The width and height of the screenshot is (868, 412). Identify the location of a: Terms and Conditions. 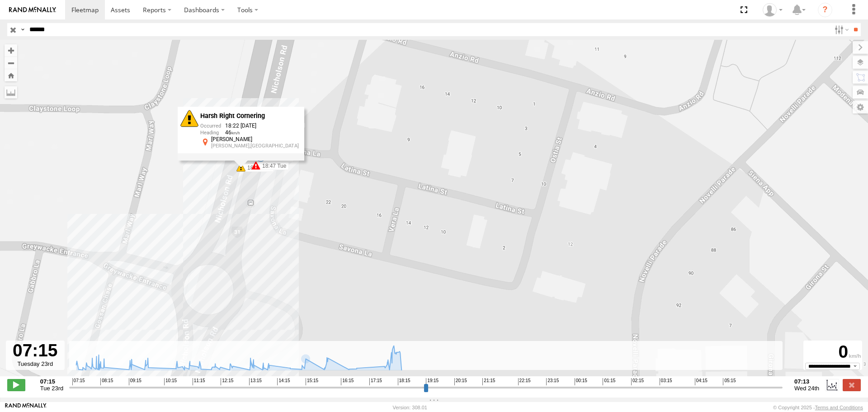
(839, 408).